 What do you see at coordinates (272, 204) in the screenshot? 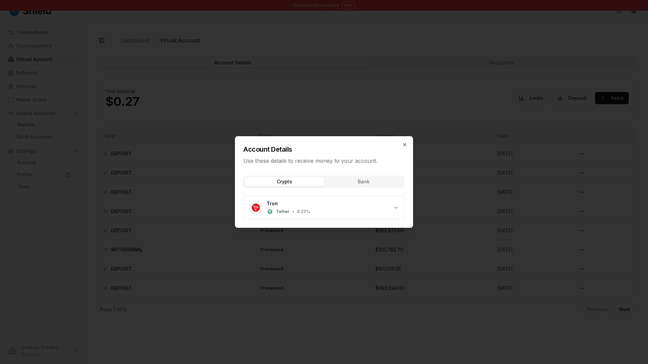
I see `span: Tron` at bounding box center [272, 204].